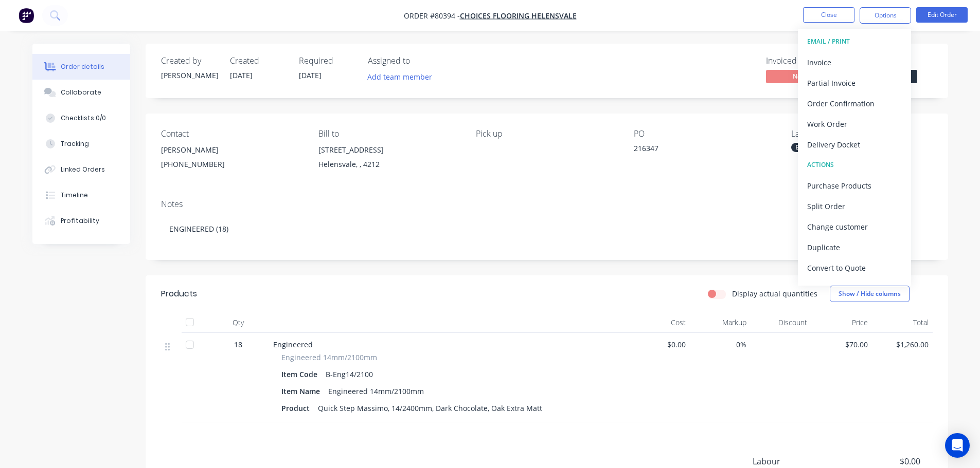 The height and width of the screenshot is (468, 980). Describe the element at coordinates (349, 374) in the screenshot. I see `div: B-Eng14/2100` at that location.